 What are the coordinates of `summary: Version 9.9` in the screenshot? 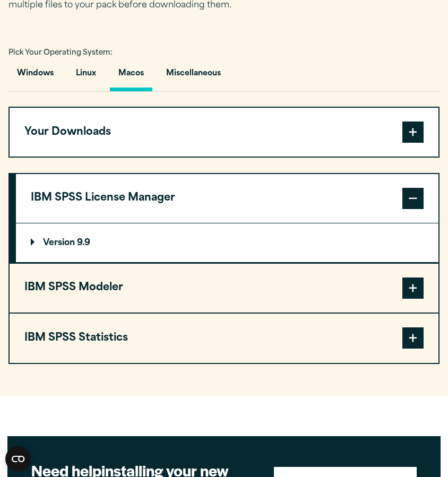 It's located at (226, 242).